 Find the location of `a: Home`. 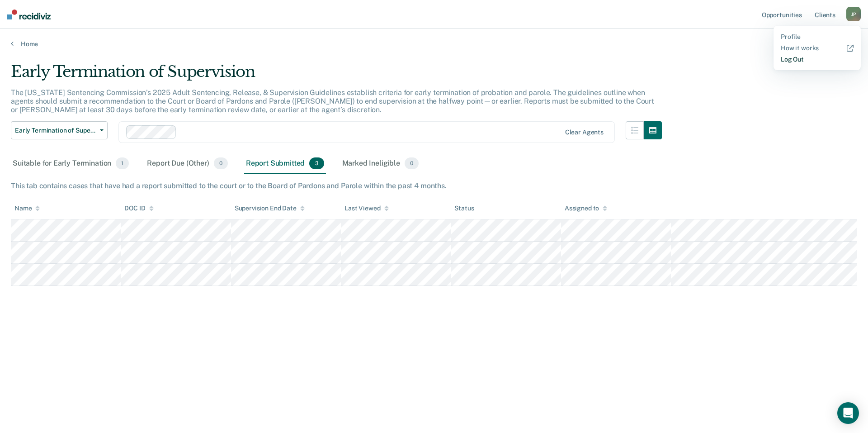

a: Home is located at coordinates (434, 44).